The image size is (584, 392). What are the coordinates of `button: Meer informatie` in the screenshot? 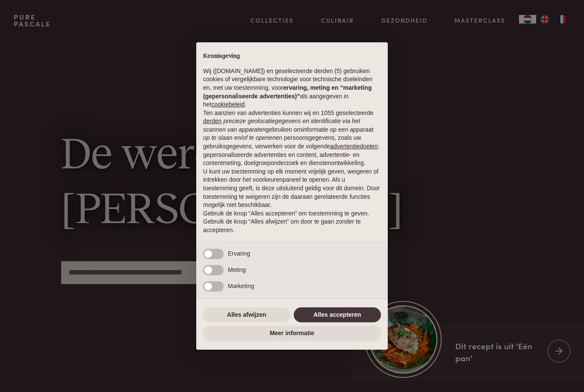 It's located at (292, 334).